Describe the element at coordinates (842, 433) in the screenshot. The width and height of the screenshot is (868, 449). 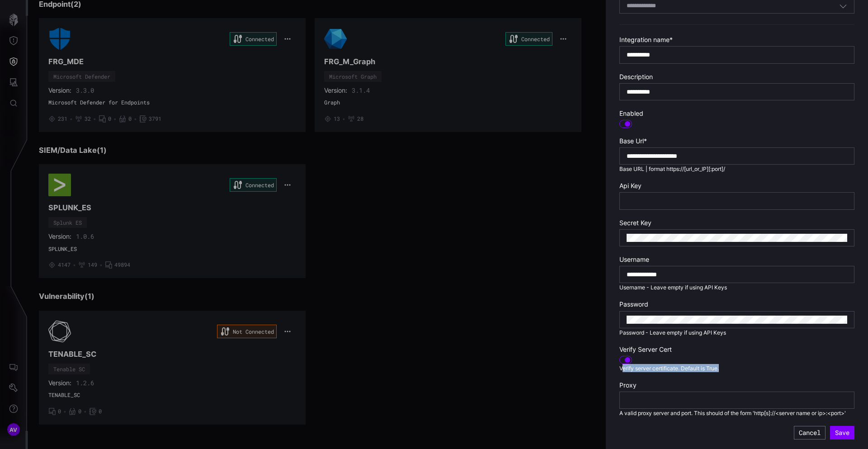
I see `button: Save` at that location.